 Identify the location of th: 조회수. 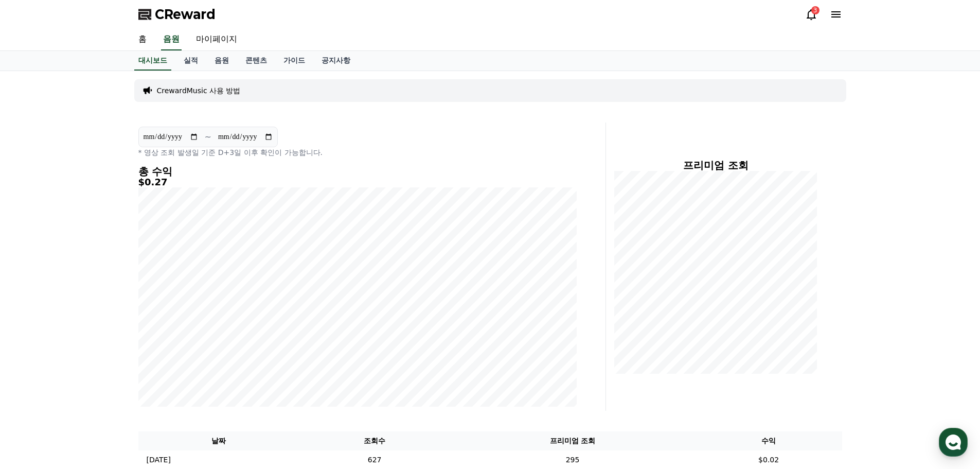
(375, 440).